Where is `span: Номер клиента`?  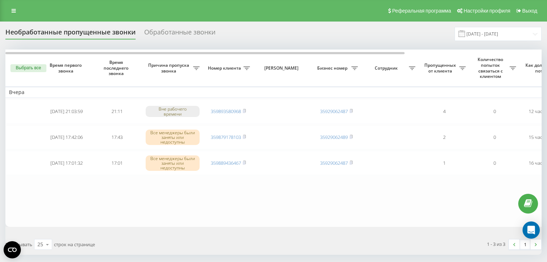 span: Номер клиента is located at coordinates (225, 68).